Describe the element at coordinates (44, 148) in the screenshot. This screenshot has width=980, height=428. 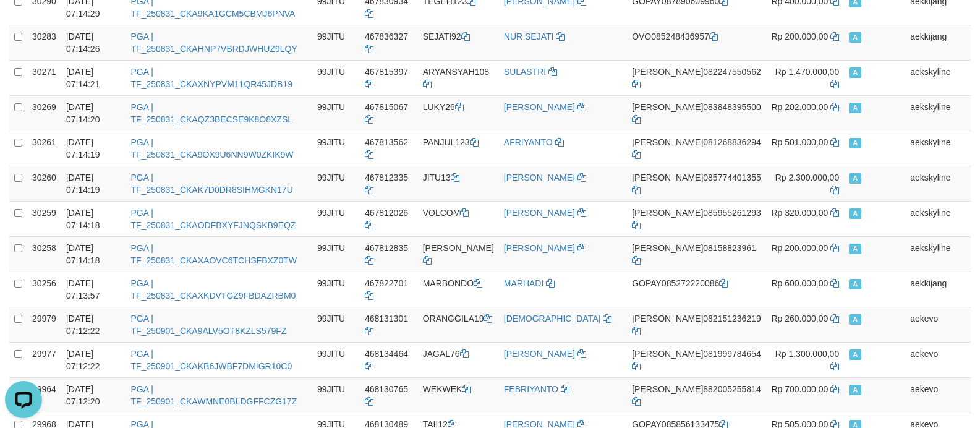
I see `td: 30261` at that location.